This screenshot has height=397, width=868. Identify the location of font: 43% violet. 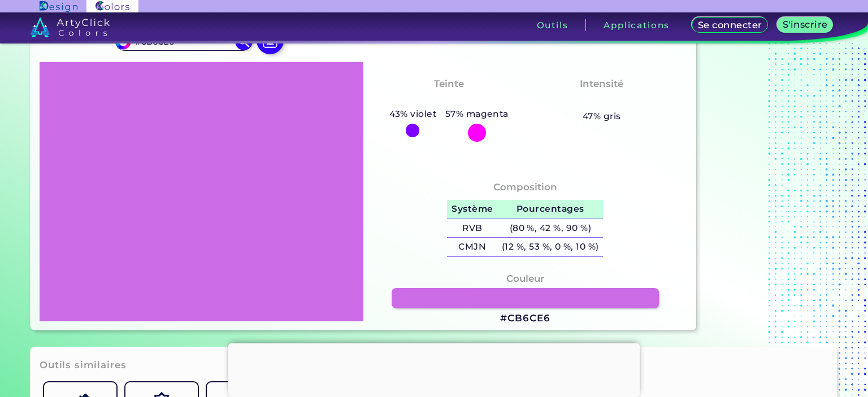
(413, 114).